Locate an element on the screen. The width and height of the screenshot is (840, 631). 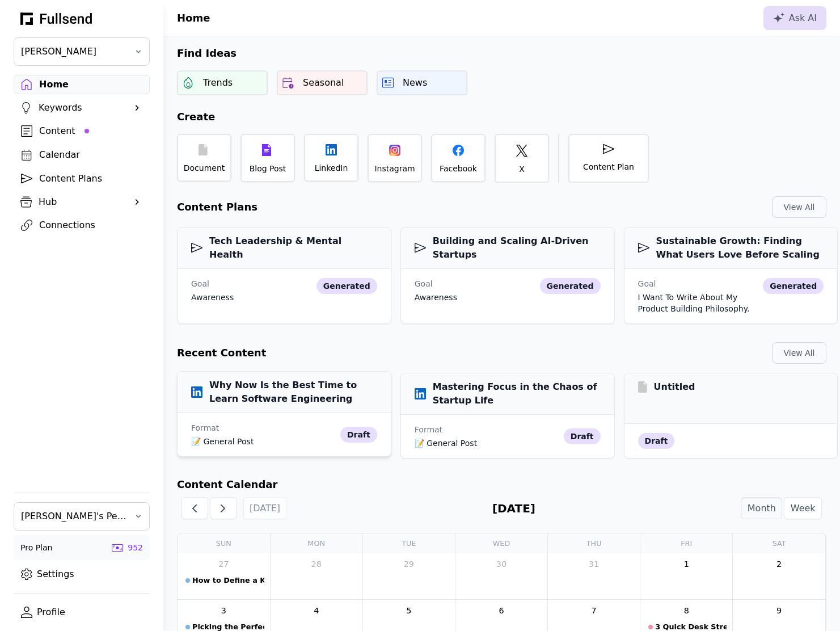
div: Content Plan is located at coordinates (608, 167).